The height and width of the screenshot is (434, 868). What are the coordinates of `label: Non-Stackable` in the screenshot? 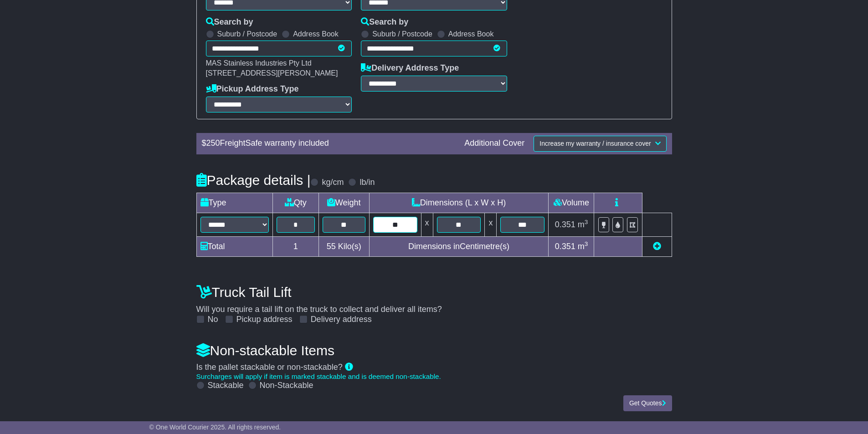 It's located at (286, 386).